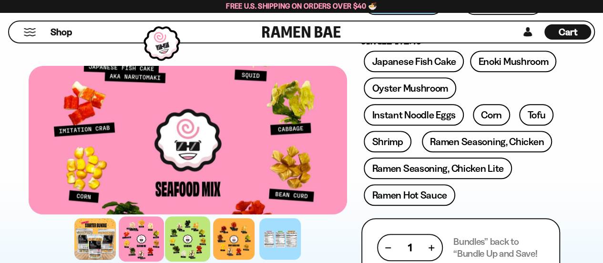 The image size is (603, 263). Describe the element at coordinates (30, 32) in the screenshot. I see `button: Mobile Menu Trigger` at that location.